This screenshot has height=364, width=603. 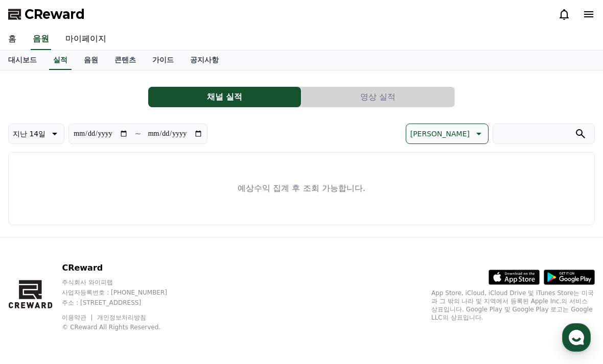 I want to click on a: 설정, so click(x=164, y=292).